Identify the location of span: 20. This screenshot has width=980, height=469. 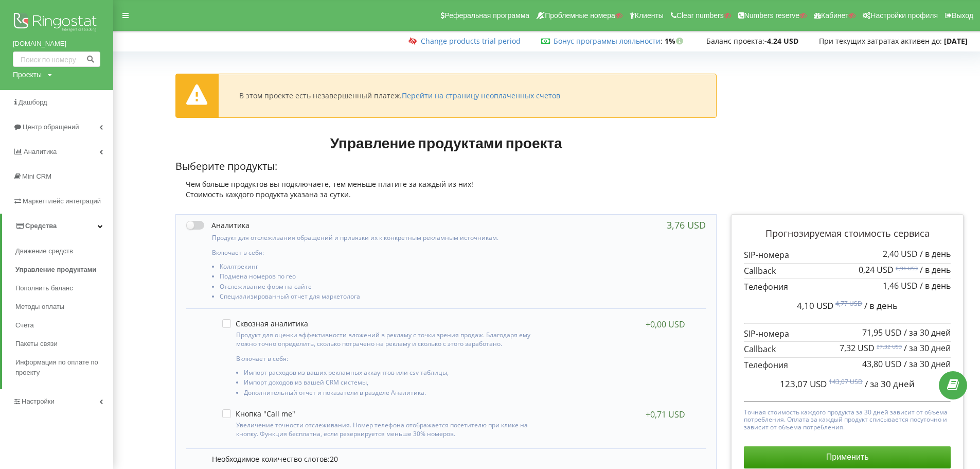
(333, 459).